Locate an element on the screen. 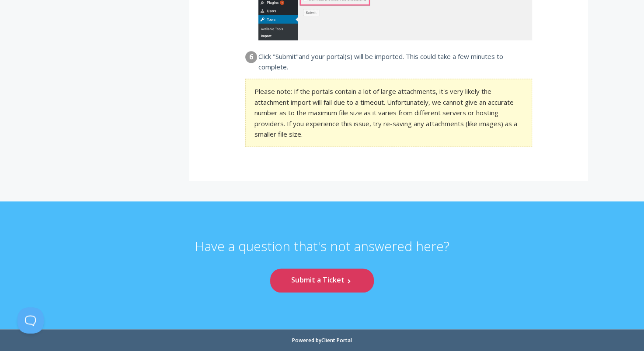 The width and height of the screenshot is (644, 351). a: Submit a Ticket is located at coordinates (322, 281).